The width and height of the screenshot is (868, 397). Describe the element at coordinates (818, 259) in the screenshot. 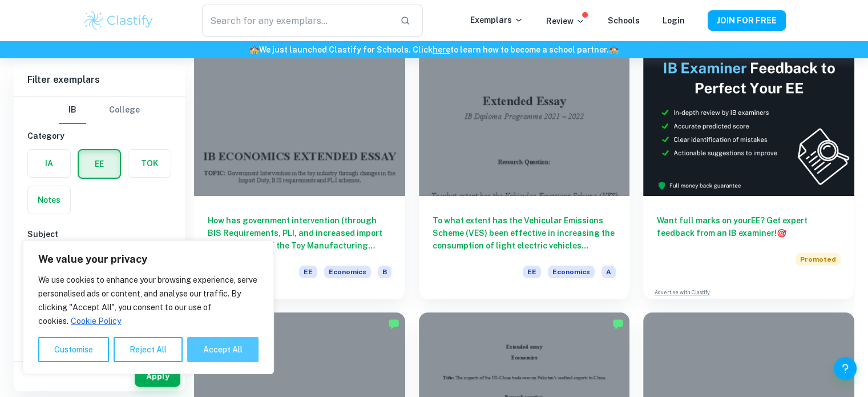

I see `span: Promoted` at that location.